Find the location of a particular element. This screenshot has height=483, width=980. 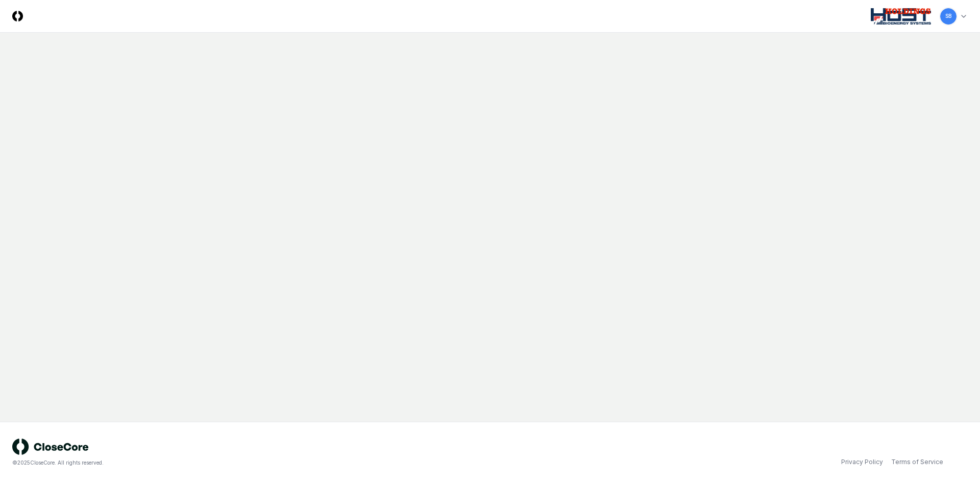

img: logo is located at coordinates (50, 447).